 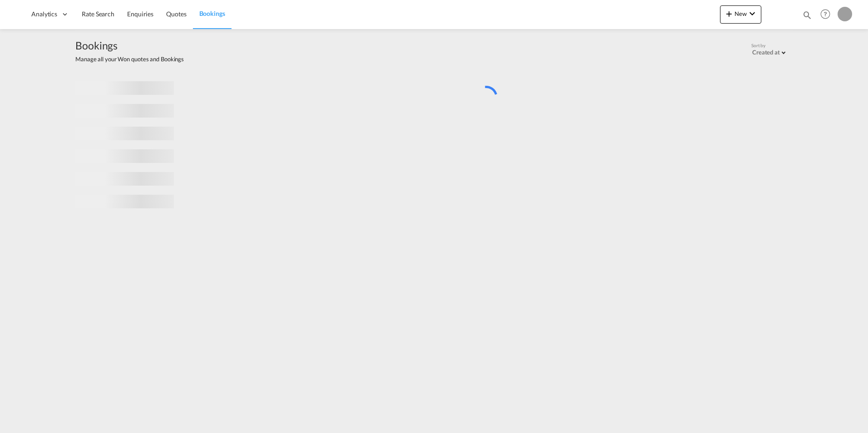 What do you see at coordinates (766, 52) in the screenshot?
I see `div: Created at` at bounding box center [766, 52].